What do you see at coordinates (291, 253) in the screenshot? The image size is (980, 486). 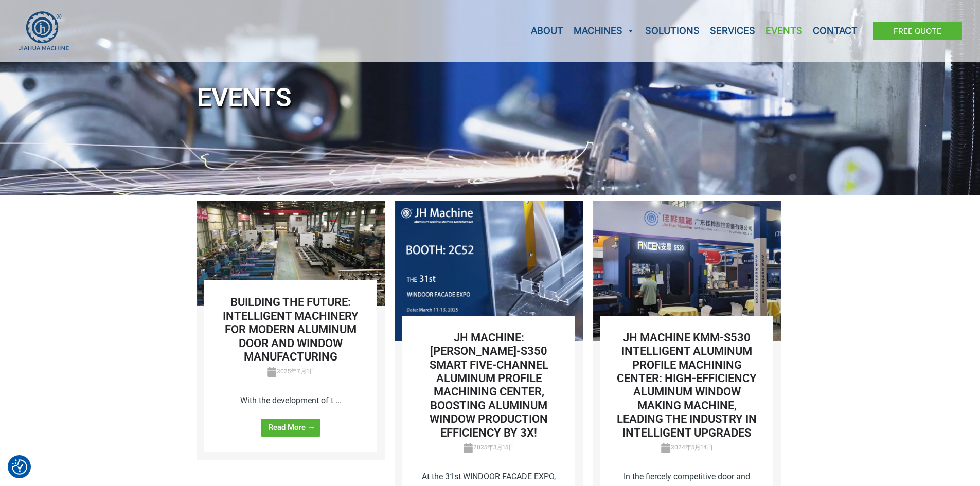 I see `img: Events 1` at bounding box center [291, 253].